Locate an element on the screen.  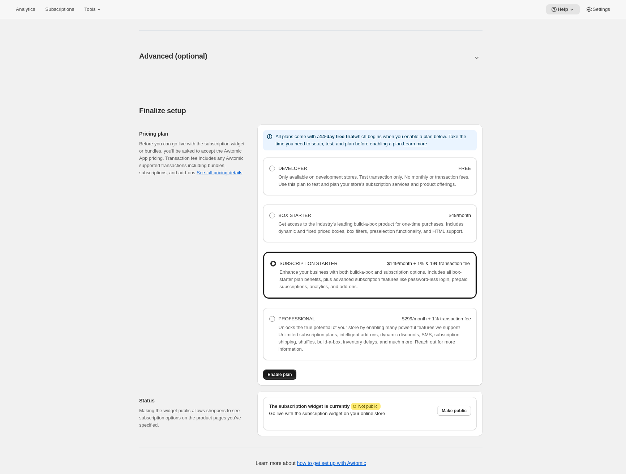
p: All plans come with a which begins when you enable a plan below. Take the time you need to setup,... is located at coordinates (375, 140).